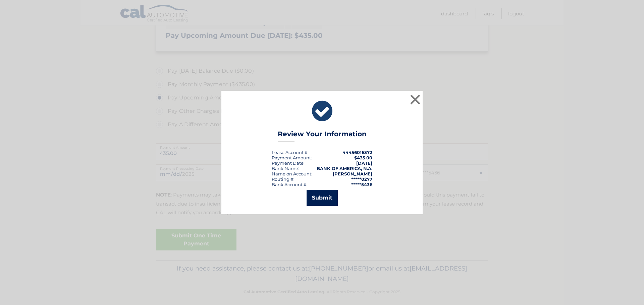  I want to click on span: $435.00, so click(363, 158).